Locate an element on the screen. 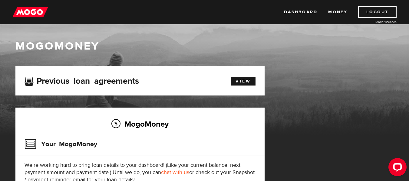 This screenshot has height=181, width=409. img: mogo_logo-11ee424be714fa7cbb0f0f49df9e16ec.png is located at coordinates (30, 12).